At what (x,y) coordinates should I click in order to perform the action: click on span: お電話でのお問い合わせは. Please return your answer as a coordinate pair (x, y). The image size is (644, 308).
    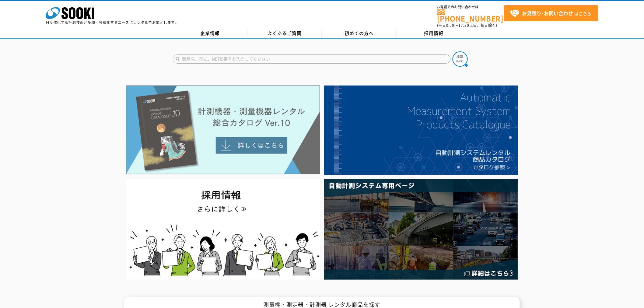
    Looking at the image, I should click on (470, 7).